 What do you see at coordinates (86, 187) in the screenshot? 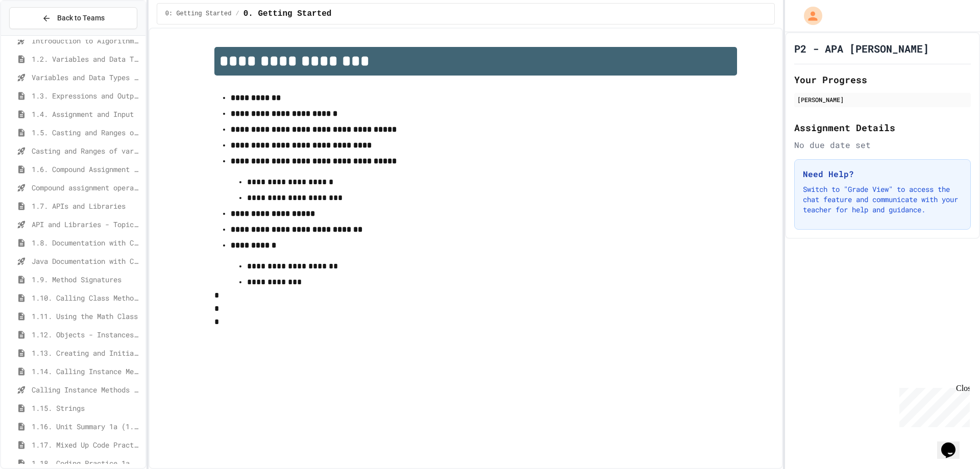
I see `span: Compound assignment operators - Quiz` at bounding box center [86, 187].